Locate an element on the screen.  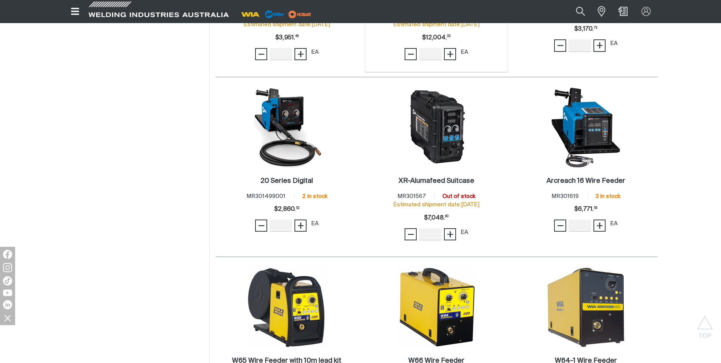
span: $12,004. is located at coordinates (436, 38).